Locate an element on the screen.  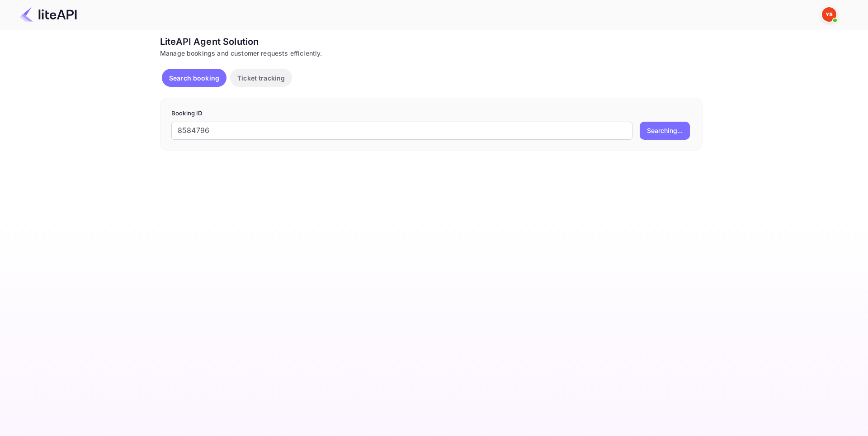
p: Ticket tracking is located at coordinates (261, 78).